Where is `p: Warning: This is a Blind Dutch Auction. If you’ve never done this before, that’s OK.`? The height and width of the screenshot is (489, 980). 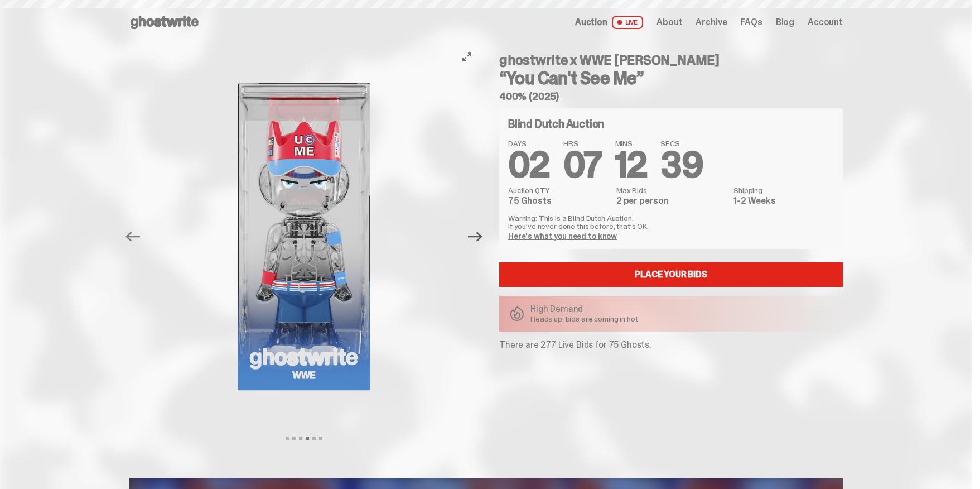 p: Warning: This is a Blind Dutch Auction. If you’ve never done this before, that’s OK. is located at coordinates (671, 223).